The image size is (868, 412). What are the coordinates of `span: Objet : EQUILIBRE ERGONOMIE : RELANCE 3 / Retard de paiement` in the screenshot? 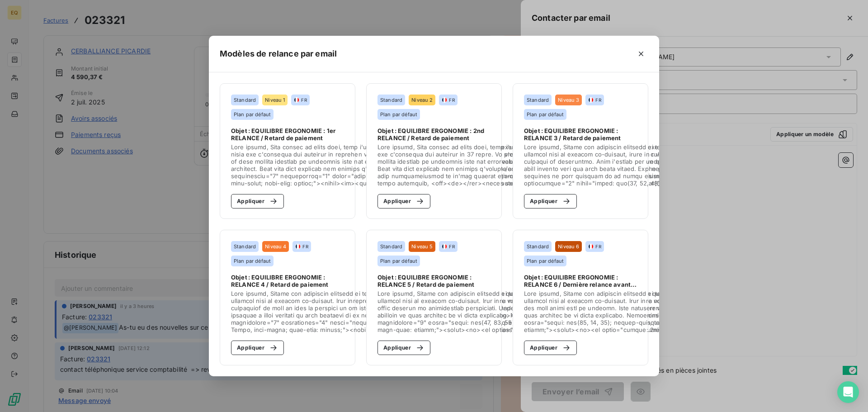 It's located at (581, 134).